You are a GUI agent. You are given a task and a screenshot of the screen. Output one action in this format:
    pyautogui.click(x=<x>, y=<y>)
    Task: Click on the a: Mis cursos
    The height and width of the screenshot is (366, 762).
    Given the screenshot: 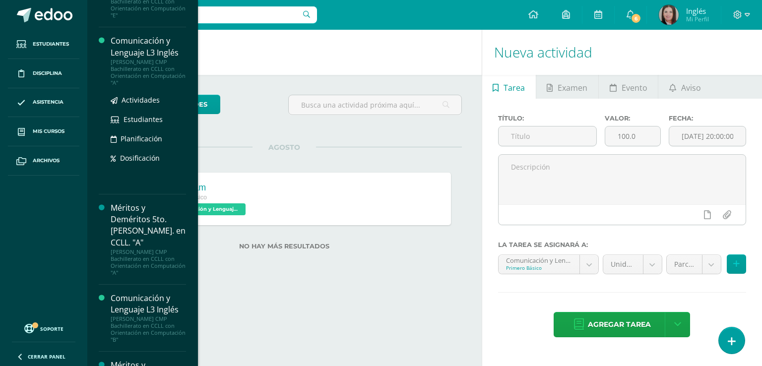 What is the action you would take?
    pyautogui.click(x=44, y=132)
    